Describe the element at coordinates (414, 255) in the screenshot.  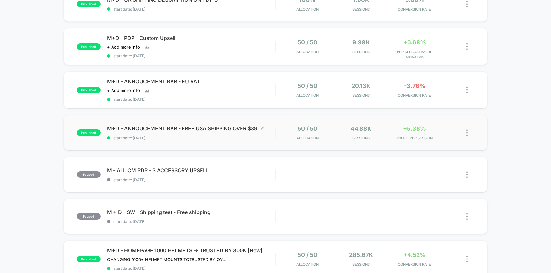
I see `span: +4.52%` at that location.